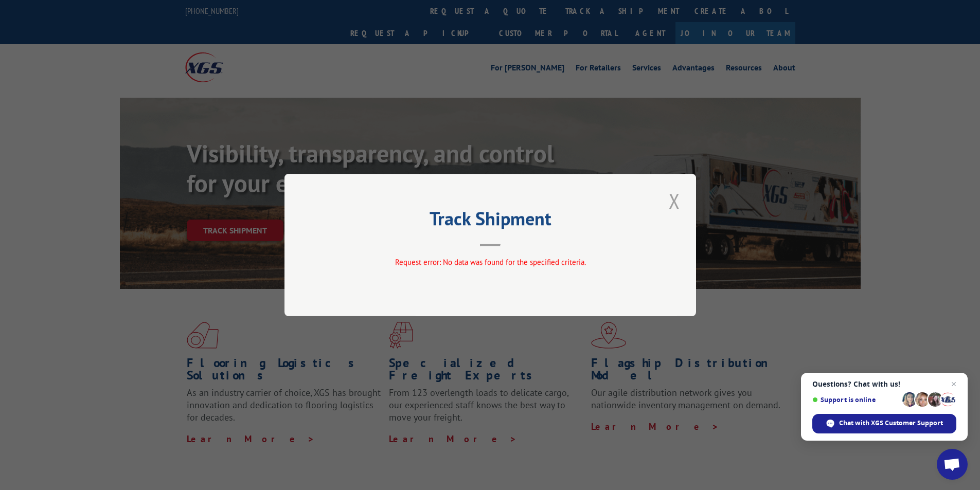  Describe the element at coordinates (675, 200) in the screenshot. I see `button: Close modal` at that location.